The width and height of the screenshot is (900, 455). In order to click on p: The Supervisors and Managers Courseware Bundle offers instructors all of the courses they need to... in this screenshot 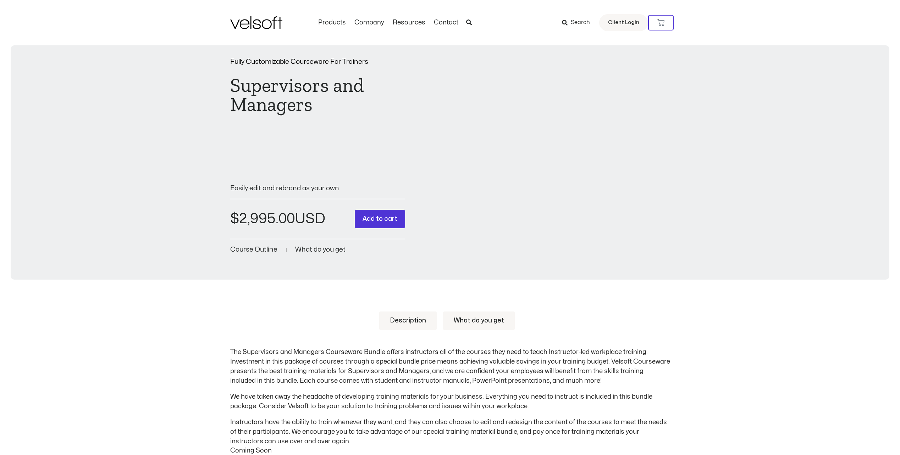, I will do `click(450, 367)`.